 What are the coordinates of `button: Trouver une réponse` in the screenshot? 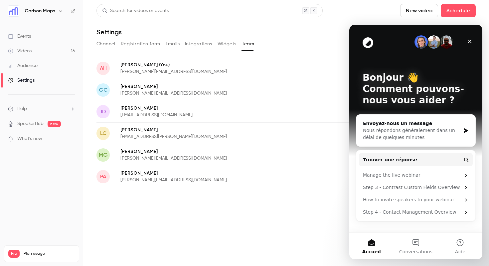 It's located at (67, 135).